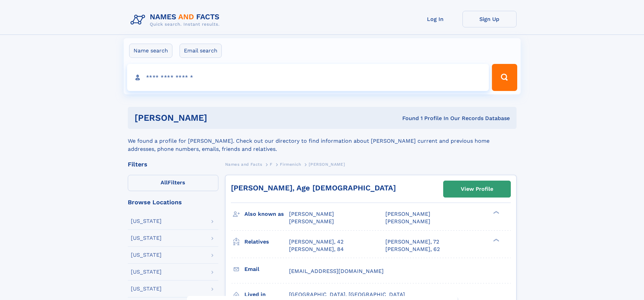 This screenshot has height=300, width=644. Describe the element at coordinates (407, 119) in the screenshot. I see `div: Found 1 Profile In Our Records Database` at that location.